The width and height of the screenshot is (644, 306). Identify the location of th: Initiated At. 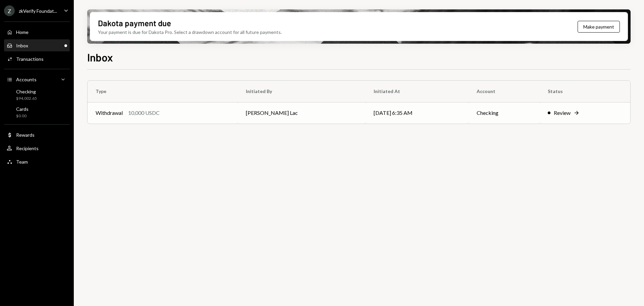
(417, 91).